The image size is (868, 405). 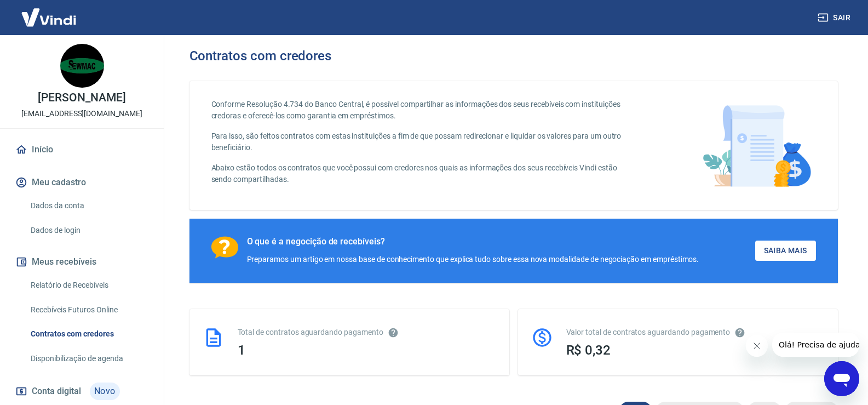 I want to click on p: Para isso, são feitos contratos com estas instituições a fim de que possam redirecionar e liquida..., so click(x=423, y=142).